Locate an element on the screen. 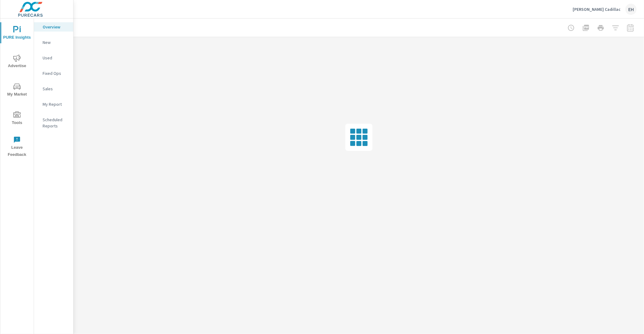  div: Scheduled Reports is located at coordinates (53, 123).